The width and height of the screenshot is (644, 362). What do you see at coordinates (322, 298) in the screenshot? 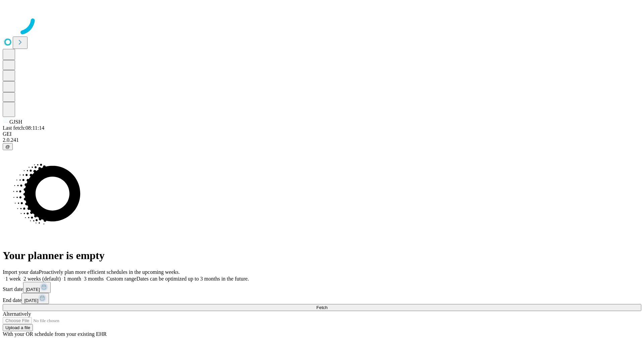
I see `div: End date` at bounding box center [322, 298].